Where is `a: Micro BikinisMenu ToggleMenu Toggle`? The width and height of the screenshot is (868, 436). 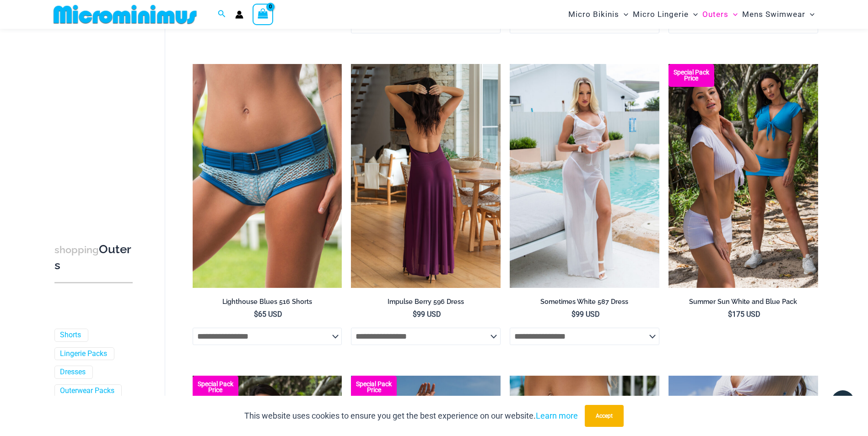
a: Micro BikinisMenu ToggleMenu Toggle is located at coordinates (598, 14).